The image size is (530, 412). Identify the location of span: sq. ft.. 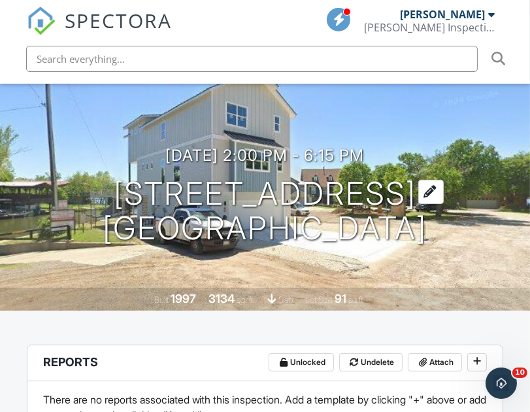
(246, 299).